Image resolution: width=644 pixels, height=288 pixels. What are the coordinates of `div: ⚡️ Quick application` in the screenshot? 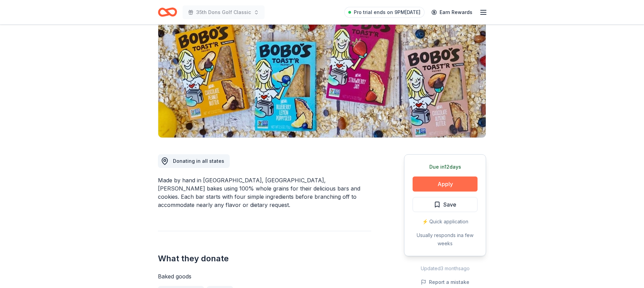 It's located at (445, 221).